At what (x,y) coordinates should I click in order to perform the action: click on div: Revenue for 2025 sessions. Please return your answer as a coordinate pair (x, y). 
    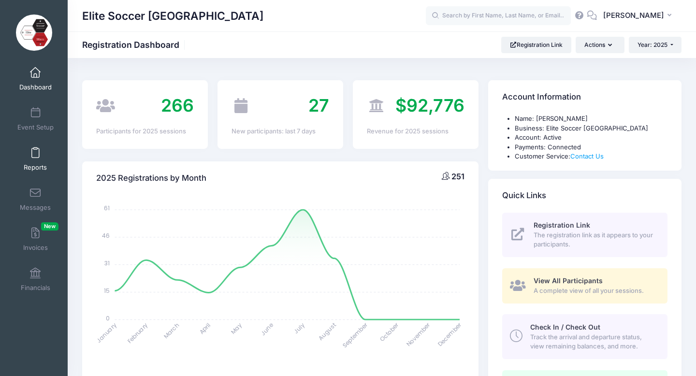
    Looking at the image, I should click on (416, 131).